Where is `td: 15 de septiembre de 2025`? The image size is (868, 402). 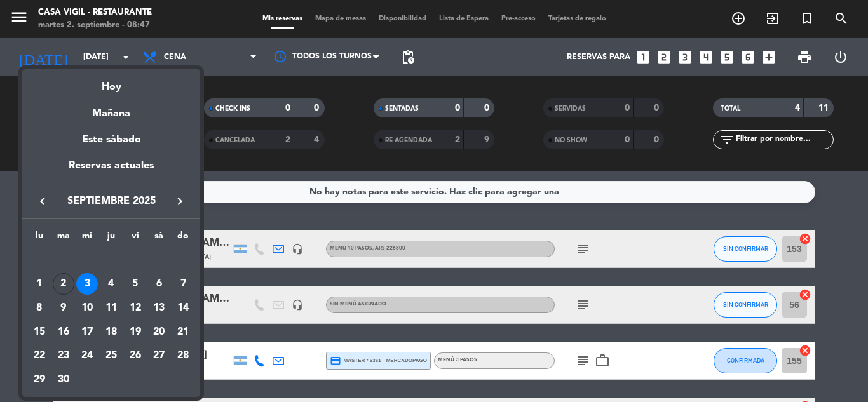 td: 15 de septiembre de 2025 is located at coordinates (40, 332).